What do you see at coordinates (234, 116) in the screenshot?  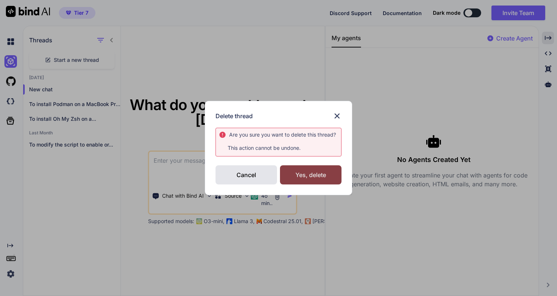 I see `h3: Delete thread` at bounding box center [234, 116].